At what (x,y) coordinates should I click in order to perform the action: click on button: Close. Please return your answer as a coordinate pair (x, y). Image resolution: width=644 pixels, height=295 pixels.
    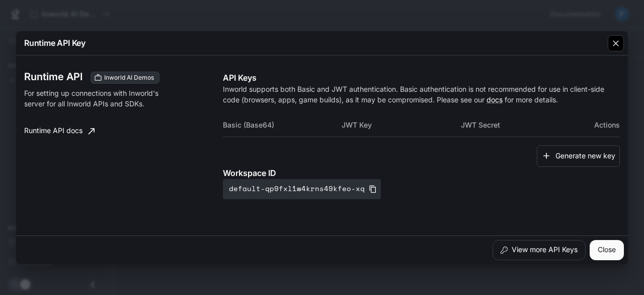
    Looking at the image, I should click on (607, 250).